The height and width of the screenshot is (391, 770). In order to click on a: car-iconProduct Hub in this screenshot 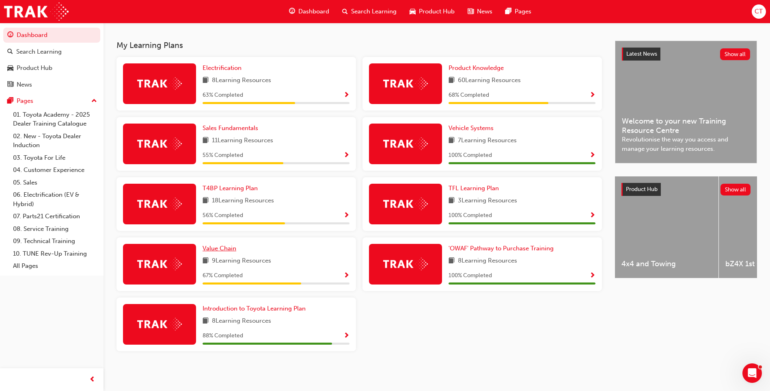, I will do `click(432, 11)`.